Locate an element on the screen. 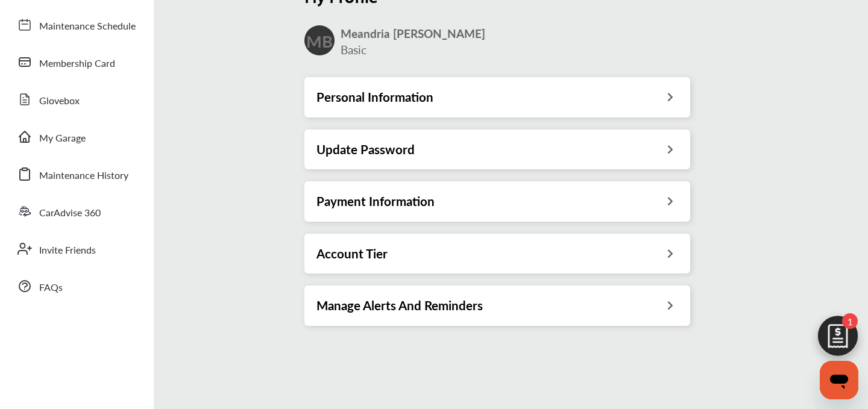 The height and width of the screenshot is (409, 868). span: CarAdvise 360 is located at coordinates (70, 214).